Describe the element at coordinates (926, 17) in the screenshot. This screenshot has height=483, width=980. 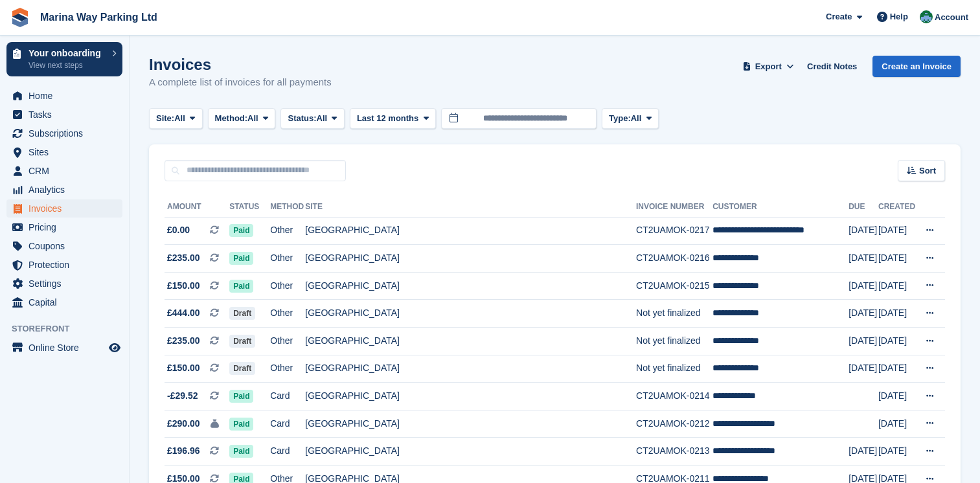
I see `img: Richard` at that location.